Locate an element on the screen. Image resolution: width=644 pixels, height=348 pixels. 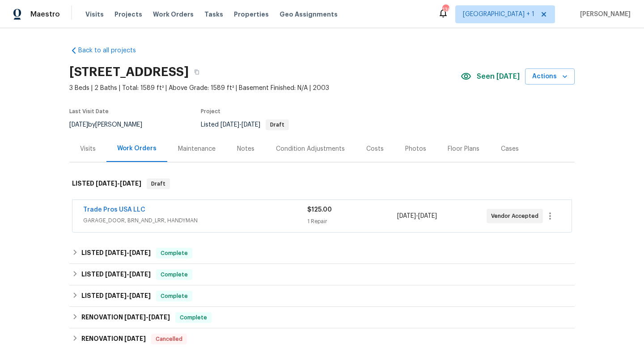
span: GARAGE_DOOR, BRN_AND_LRR, HANDYMAN is located at coordinates (195, 221).